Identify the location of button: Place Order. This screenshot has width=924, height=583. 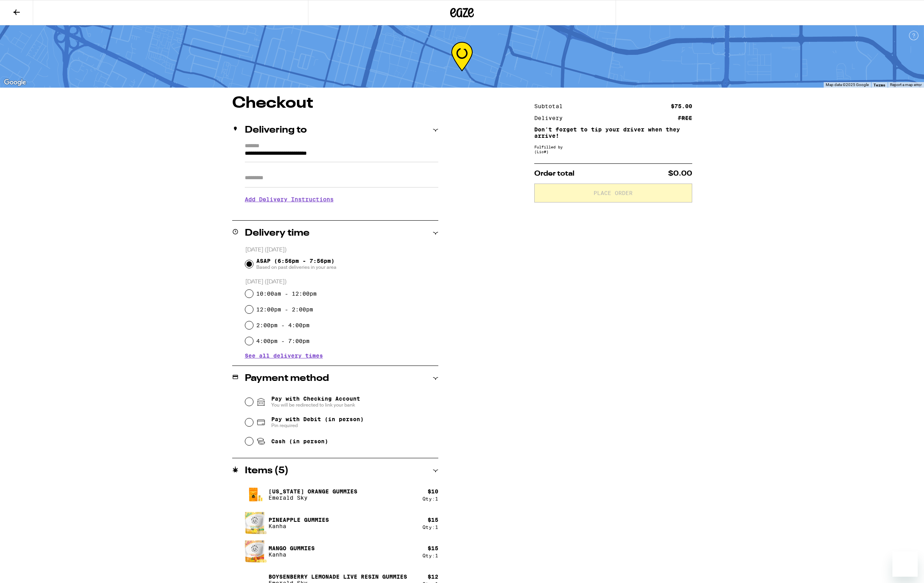
(613, 193).